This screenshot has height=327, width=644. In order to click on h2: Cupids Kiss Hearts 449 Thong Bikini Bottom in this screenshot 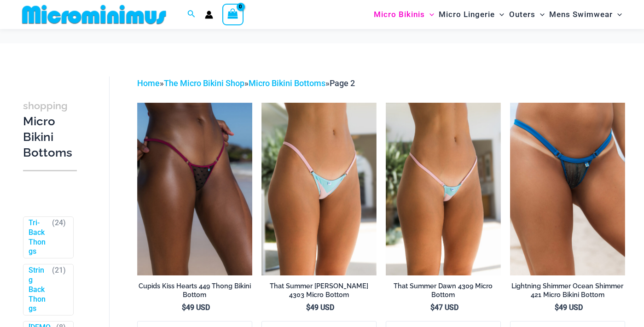, I will do `click(195, 290)`.